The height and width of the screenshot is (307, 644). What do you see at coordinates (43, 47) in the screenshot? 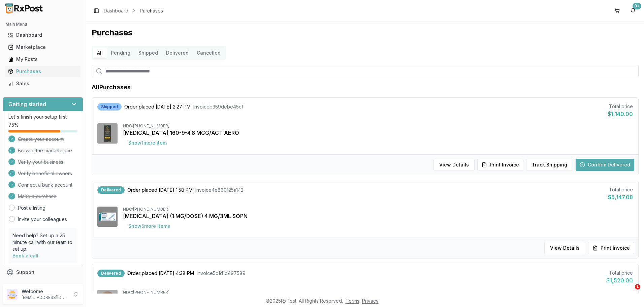
I see `button: Marketplace` at bounding box center [43, 47].